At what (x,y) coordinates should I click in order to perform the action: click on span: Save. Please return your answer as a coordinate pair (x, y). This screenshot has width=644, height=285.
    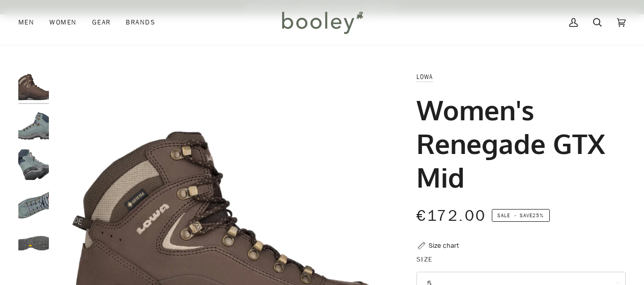
    Looking at the image, I should click on (521, 216).